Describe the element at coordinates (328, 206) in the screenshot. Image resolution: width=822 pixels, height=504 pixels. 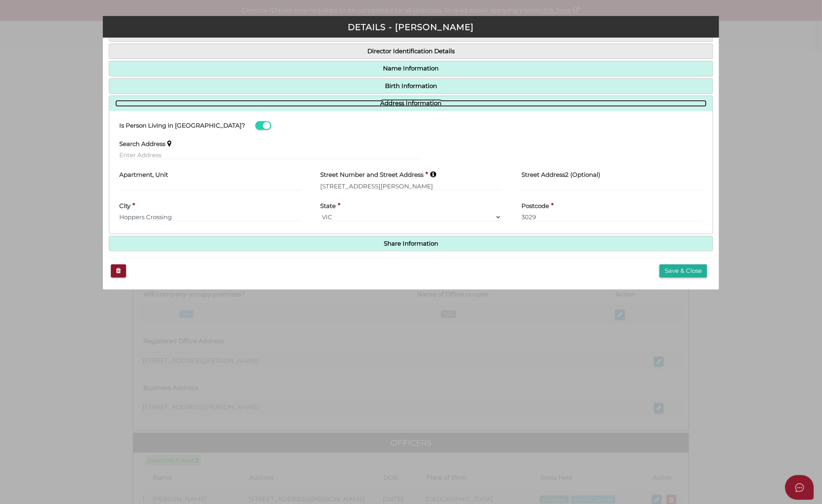
I see `h4: State` at that location.